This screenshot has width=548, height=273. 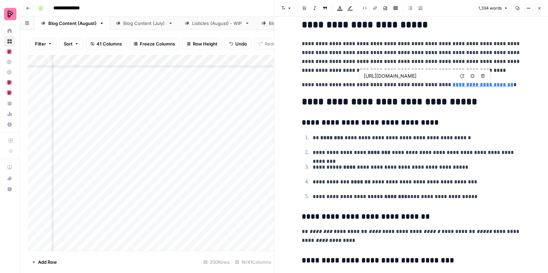 I want to click on div: Blog Content (May), so click(x=290, y=23).